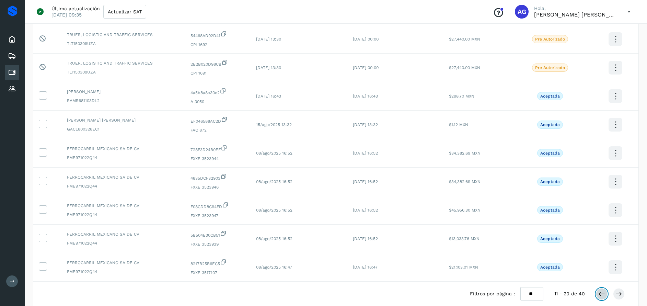 The width and height of the screenshot is (647, 306). Describe the element at coordinates (123, 101) in the screenshot. I see `span: RAMR681103DL2` at that location.